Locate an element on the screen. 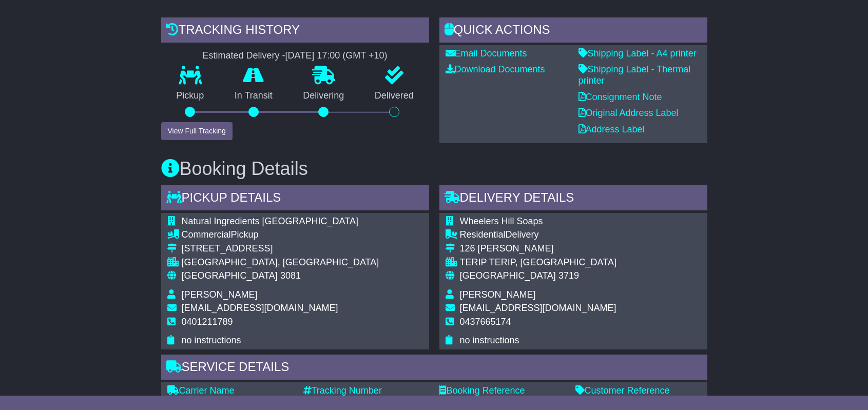 This screenshot has height=410, width=868. a: Shipping Label - A4 printer is located at coordinates (637, 54).